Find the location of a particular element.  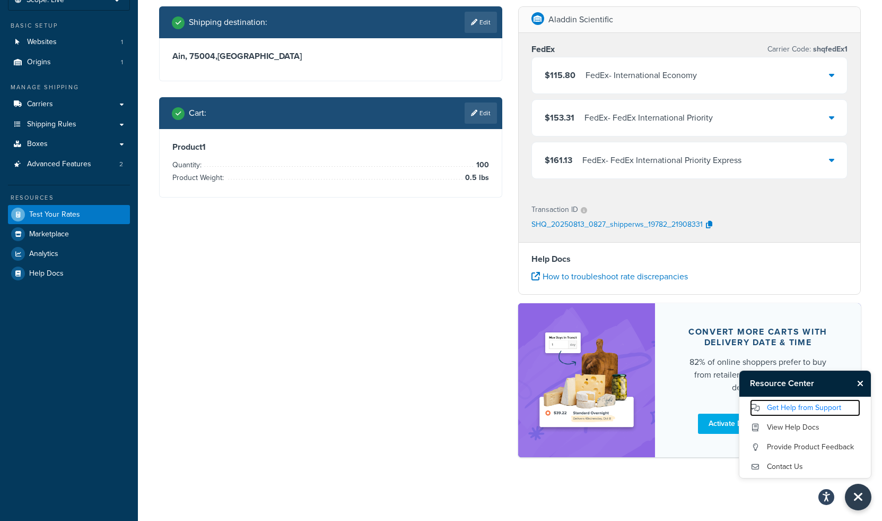

h2: Shipping destination : is located at coordinates (228, 22).